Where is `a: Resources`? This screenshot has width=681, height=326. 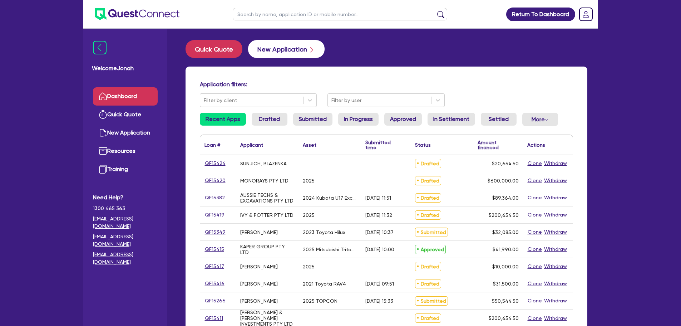 a: Resources is located at coordinates (125, 151).